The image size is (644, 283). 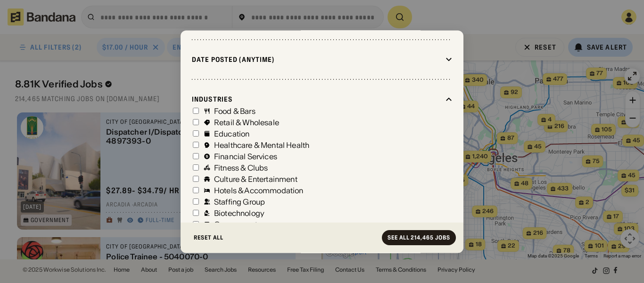 I want to click on div: Fitness & Clubs, so click(x=241, y=168).